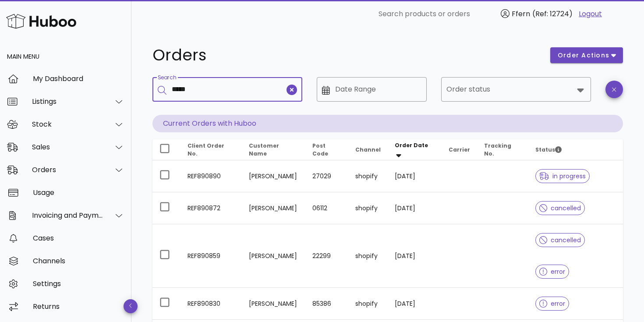  Describe the element at coordinates (562, 176) in the screenshot. I see `span: in progress` at that location.